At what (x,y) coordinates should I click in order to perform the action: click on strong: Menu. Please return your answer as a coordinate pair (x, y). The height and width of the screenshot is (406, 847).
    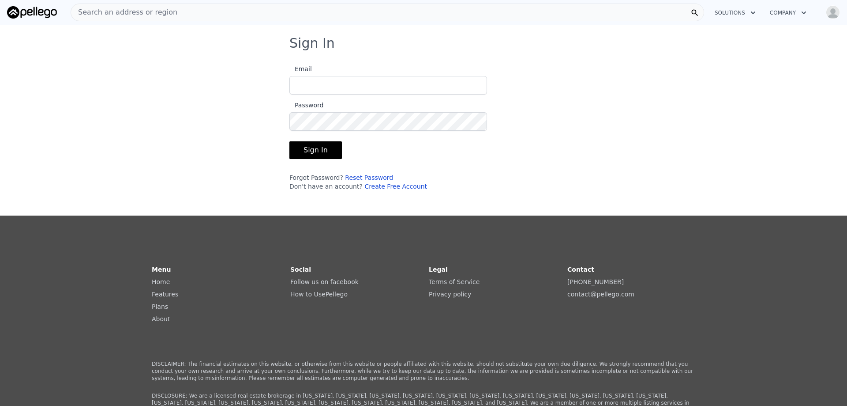
    Looking at the image, I should click on (161, 269).